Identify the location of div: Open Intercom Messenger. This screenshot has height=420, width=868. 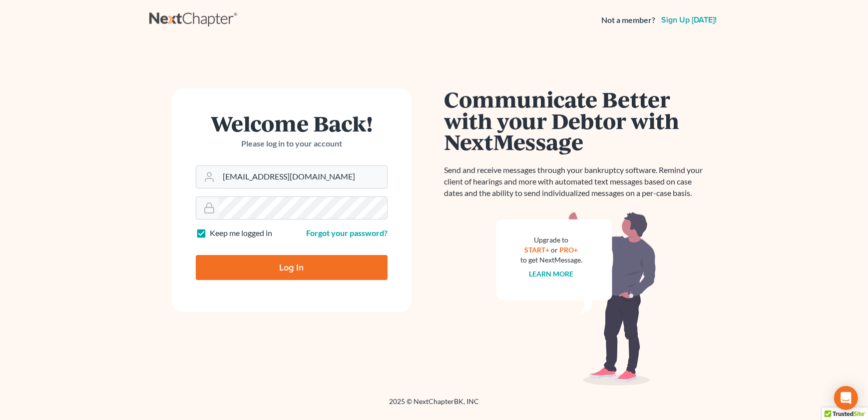
(846, 398).